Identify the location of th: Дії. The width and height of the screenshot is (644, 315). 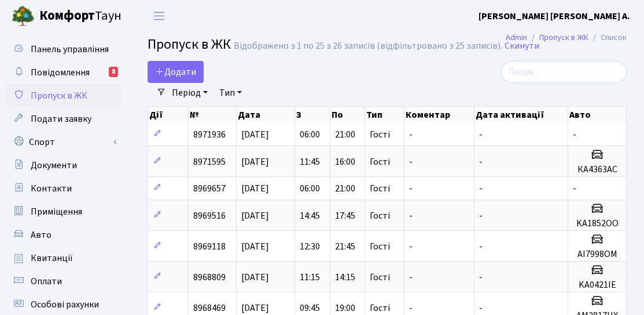
(168, 115).